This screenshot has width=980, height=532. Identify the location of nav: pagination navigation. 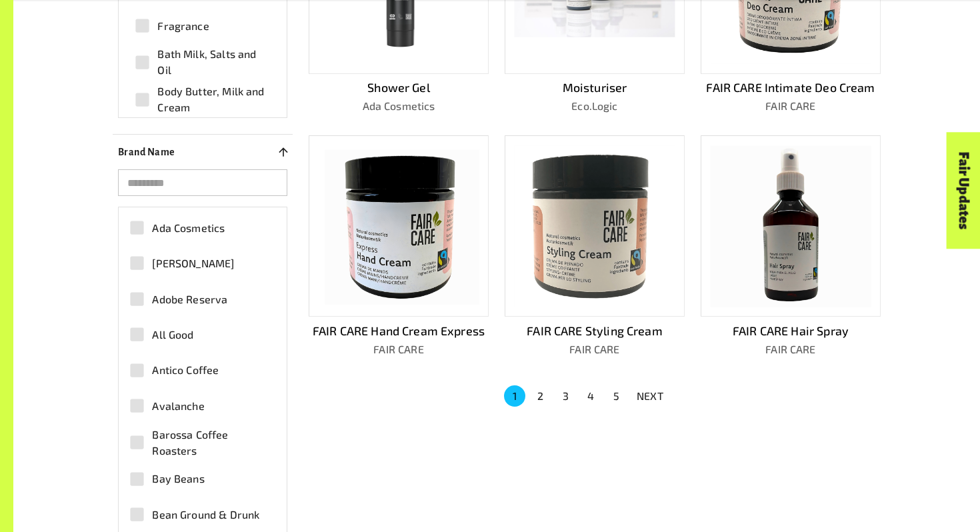
(587, 396).